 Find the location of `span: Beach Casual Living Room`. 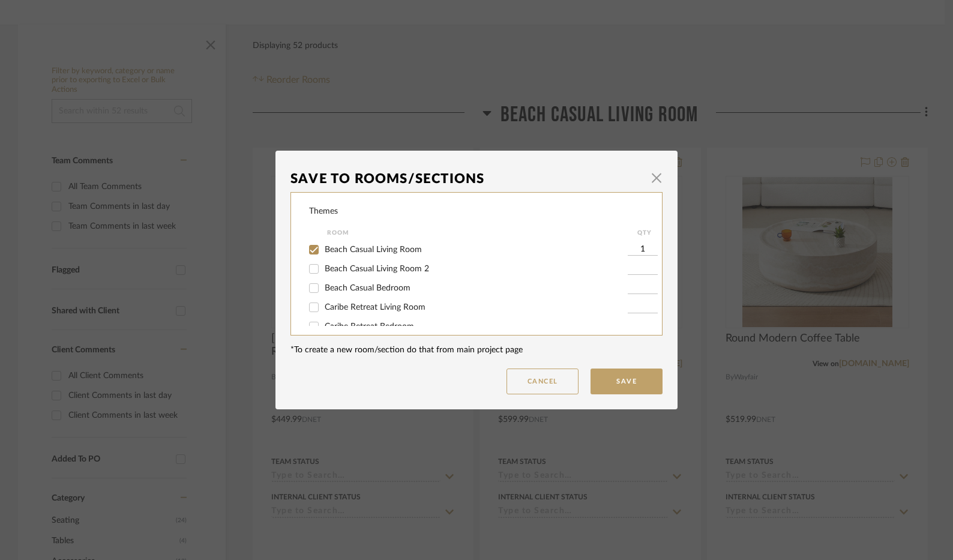

span: Beach Casual Living Room is located at coordinates (374, 250).